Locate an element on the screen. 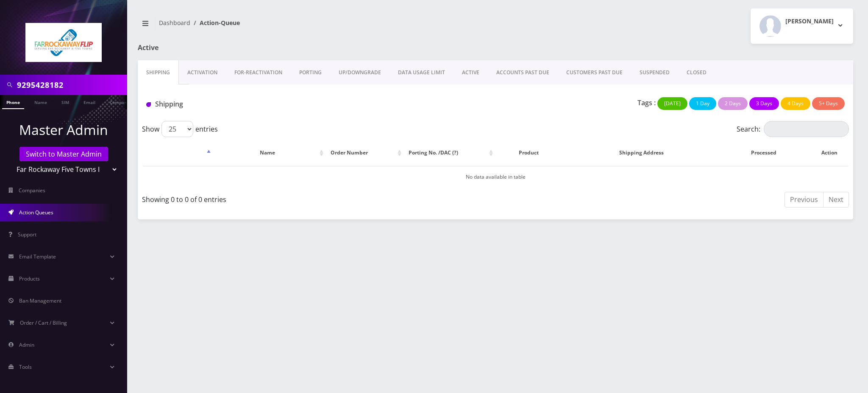 The height and width of the screenshot is (393, 868). h1: Shipping is located at coordinates (258, 104).